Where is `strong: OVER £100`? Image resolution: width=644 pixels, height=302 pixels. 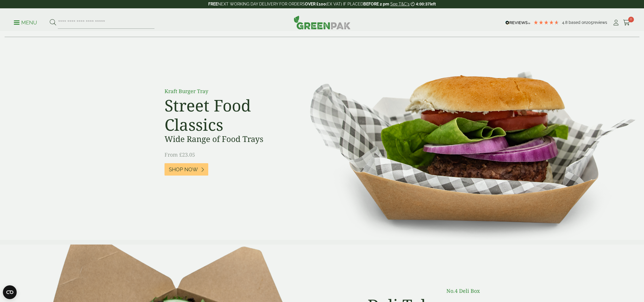
strong: OVER £100 is located at coordinates (315, 4).